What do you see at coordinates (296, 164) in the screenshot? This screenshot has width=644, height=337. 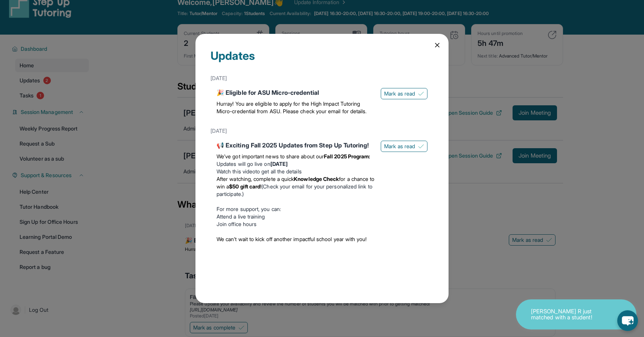 I see `li: Updates will go live on` at bounding box center [296, 164].